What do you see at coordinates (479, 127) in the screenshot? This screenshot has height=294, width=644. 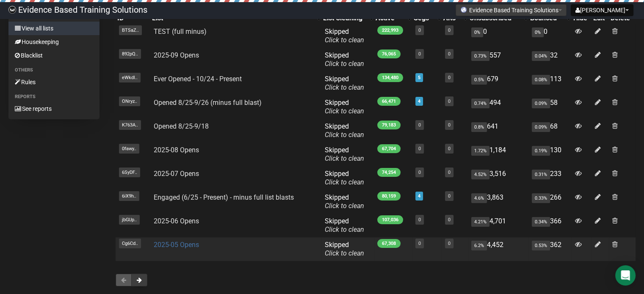 I see `span: 0.8%` at bounding box center [479, 127].